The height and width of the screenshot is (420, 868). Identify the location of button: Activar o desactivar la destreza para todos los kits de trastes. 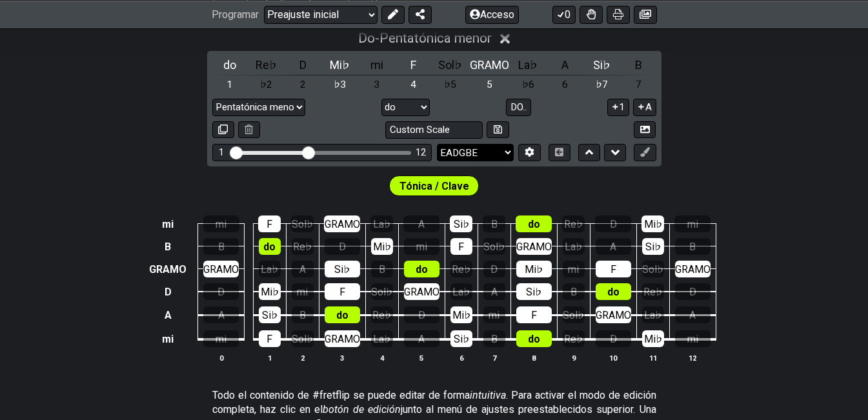
(591, 14).